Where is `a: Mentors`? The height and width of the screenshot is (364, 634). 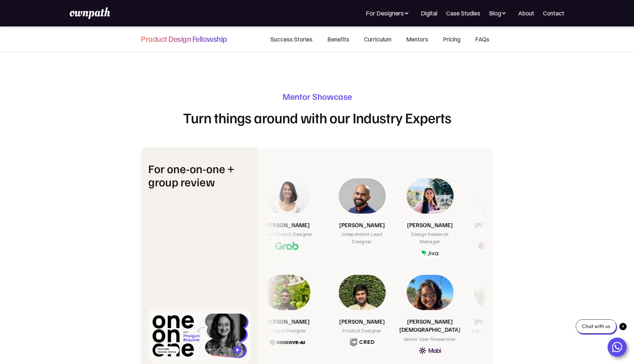
a: Mentors is located at coordinates (417, 40).